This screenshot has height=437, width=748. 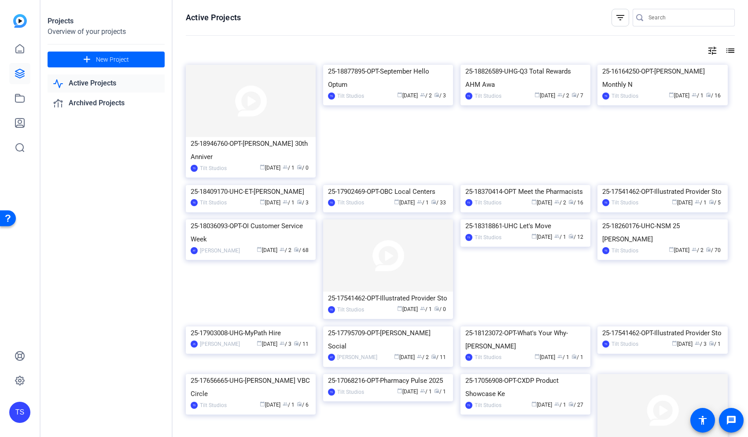 What do you see at coordinates (106, 103) in the screenshot?
I see `a: Archived Projects` at bounding box center [106, 103].